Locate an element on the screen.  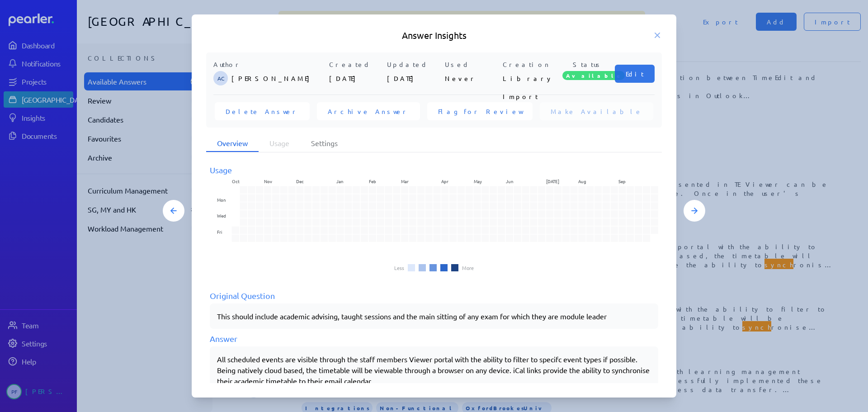
text: Sep is located at coordinates (622, 181).